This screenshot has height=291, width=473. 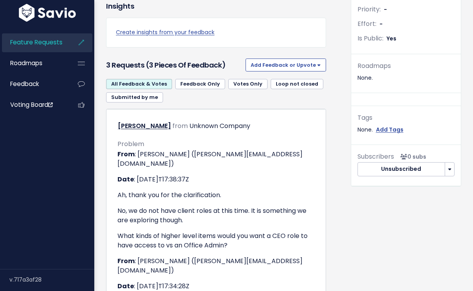 What do you see at coordinates (220, 126) in the screenshot?
I see `div: Unknown Company` at bounding box center [220, 126].